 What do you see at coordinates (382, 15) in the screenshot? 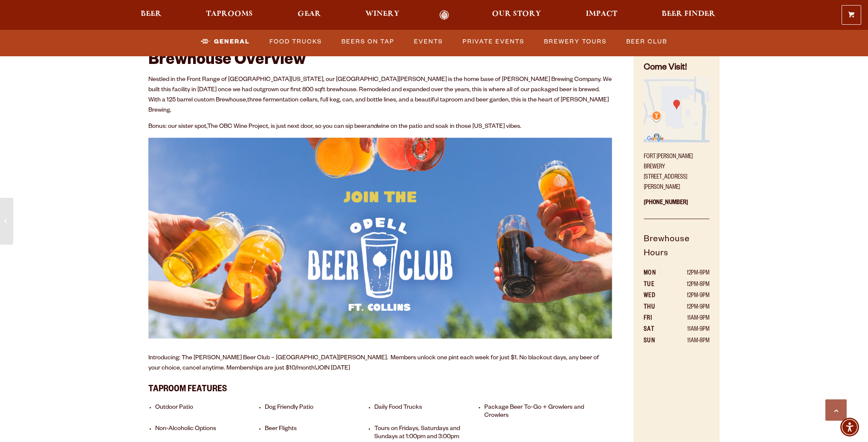
I see `a: Winery` at bounding box center [382, 15].